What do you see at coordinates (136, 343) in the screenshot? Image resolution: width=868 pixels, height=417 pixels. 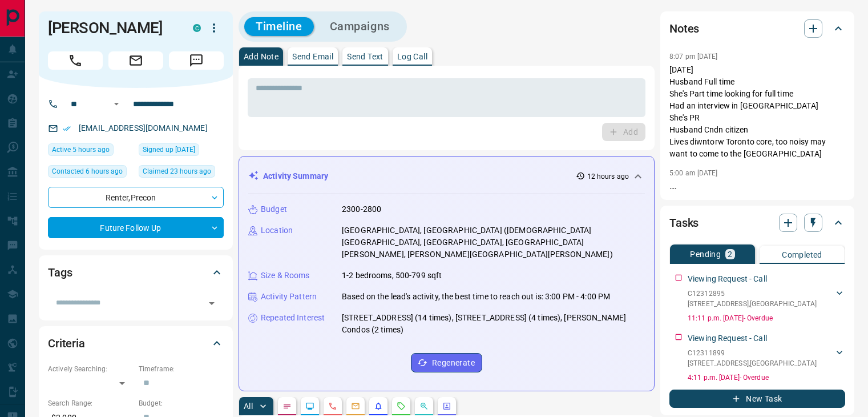 I see `div: Criteria` at bounding box center [136, 343].